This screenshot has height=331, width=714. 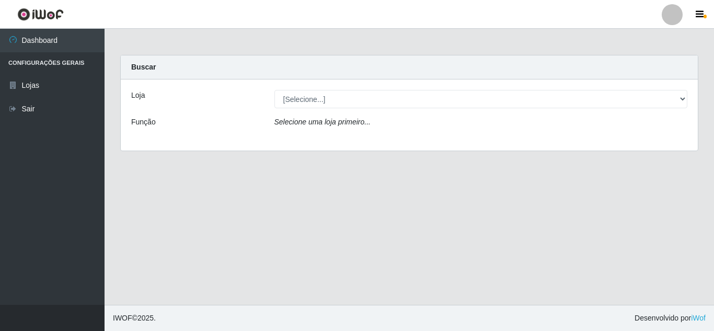 What do you see at coordinates (143, 122) in the screenshot?
I see `label: Função` at bounding box center [143, 122].